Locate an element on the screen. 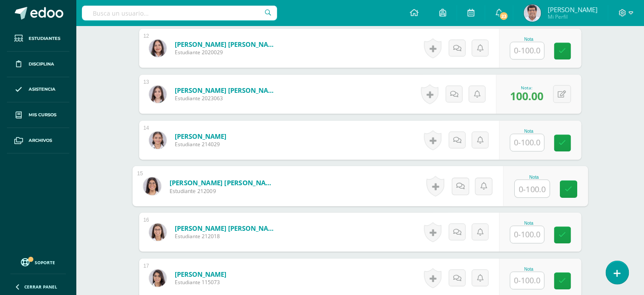 Image resolution: width=644 pixels, height=295 pixels. img: 009695cd9f0d46e2e8d599edfa33f158.png is located at coordinates (152, 186).